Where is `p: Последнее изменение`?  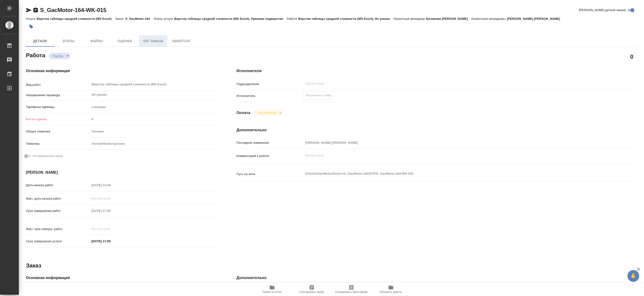 p: Последнее изменение is located at coordinates (270, 143).